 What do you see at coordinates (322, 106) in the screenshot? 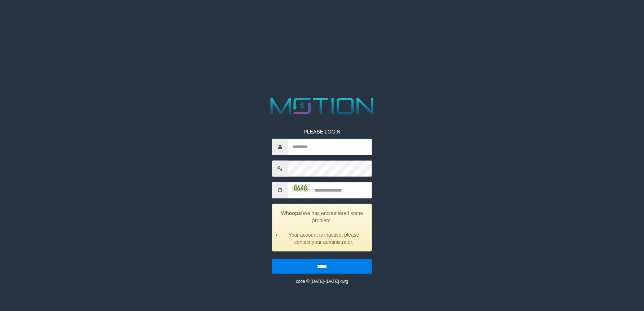
I see `img: MOTION_logo.png` at bounding box center [322, 106].